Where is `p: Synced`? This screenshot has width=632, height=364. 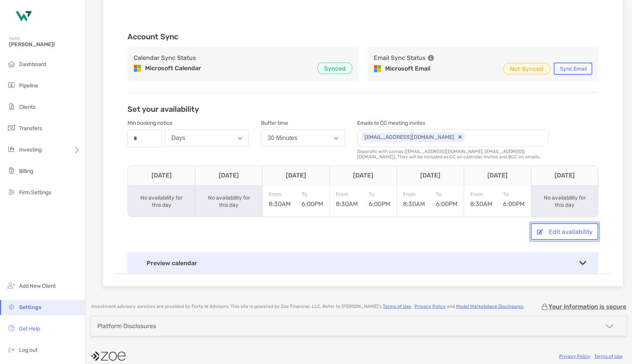
p: Synced is located at coordinates (335, 68).